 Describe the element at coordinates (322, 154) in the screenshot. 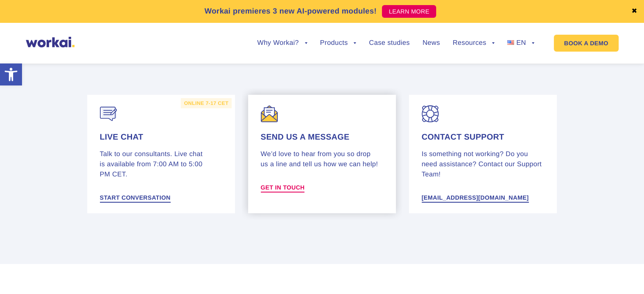

I see `a: Send us a message We’d love to hear from you so drop us a line and tell us how we can help! Get i...` at that location.